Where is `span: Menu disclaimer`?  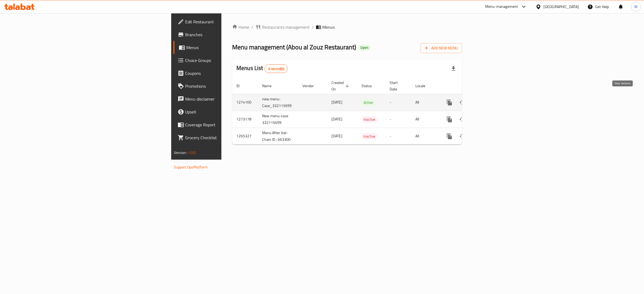 span: Menu disclaimer is located at coordinates (230, 99).